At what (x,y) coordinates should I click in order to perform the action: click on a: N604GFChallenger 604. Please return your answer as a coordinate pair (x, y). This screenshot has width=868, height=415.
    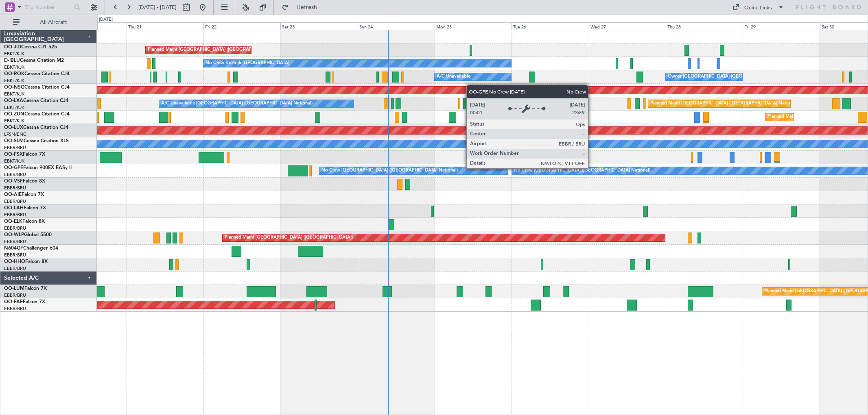
    Looking at the image, I should click on (31, 248).